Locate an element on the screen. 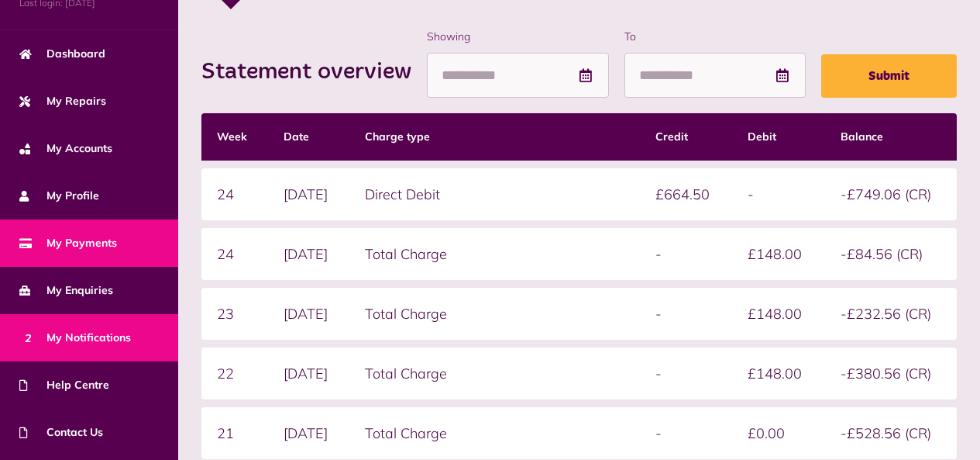 The width and height of the screenshot is (980, 460). button: Submit is located at coordinates (889, 76).